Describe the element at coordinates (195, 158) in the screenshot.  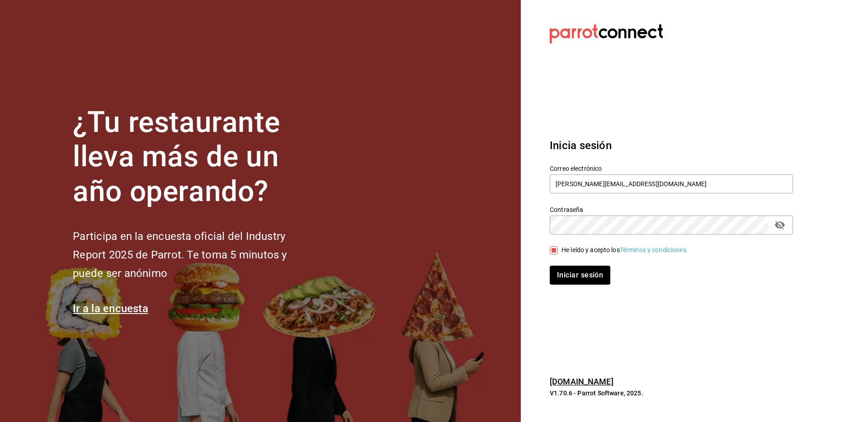
I see `h1: ¿Tu restaurante lleva más de un año operando?` at that location.